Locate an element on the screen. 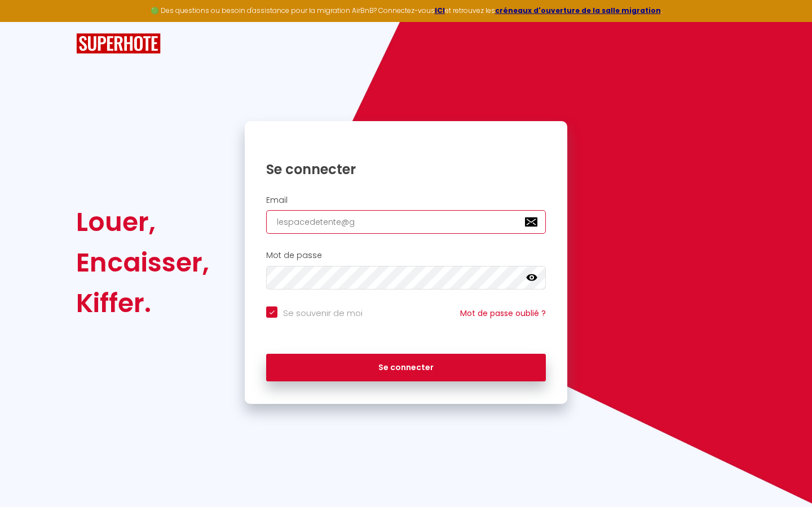  div: Louer, is located at coordinates (143, 222).